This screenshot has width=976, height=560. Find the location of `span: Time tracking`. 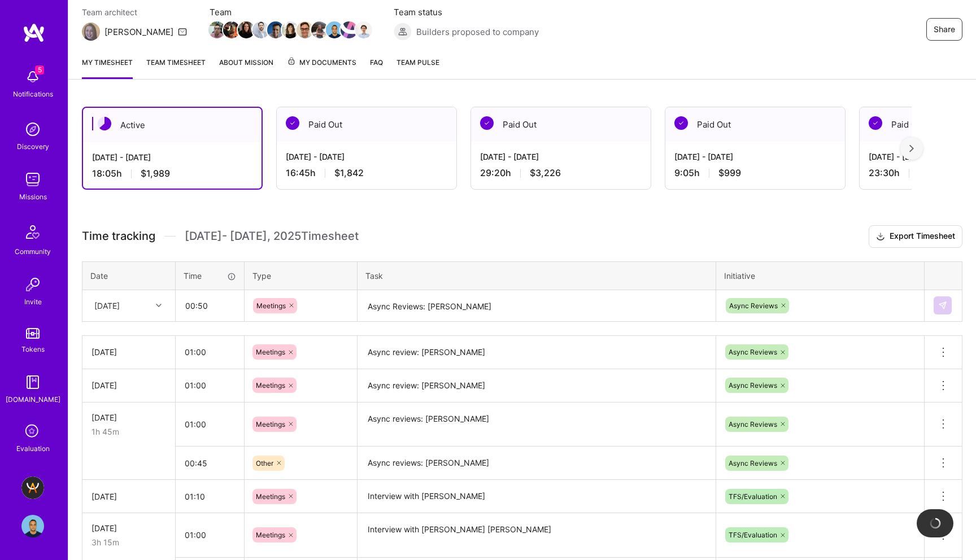

span: Time tracking is located at coordinates (119, 236).